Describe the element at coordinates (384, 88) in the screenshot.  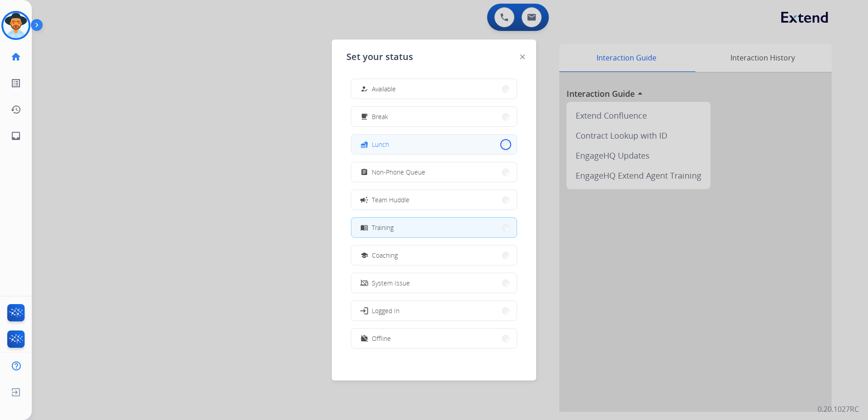
I see `span: Available` at that location.